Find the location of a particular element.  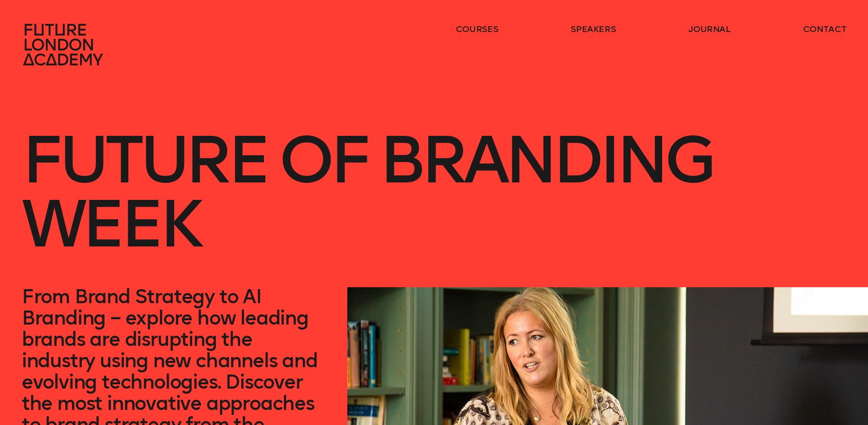

a: contact is located at coordinates (825, 29).